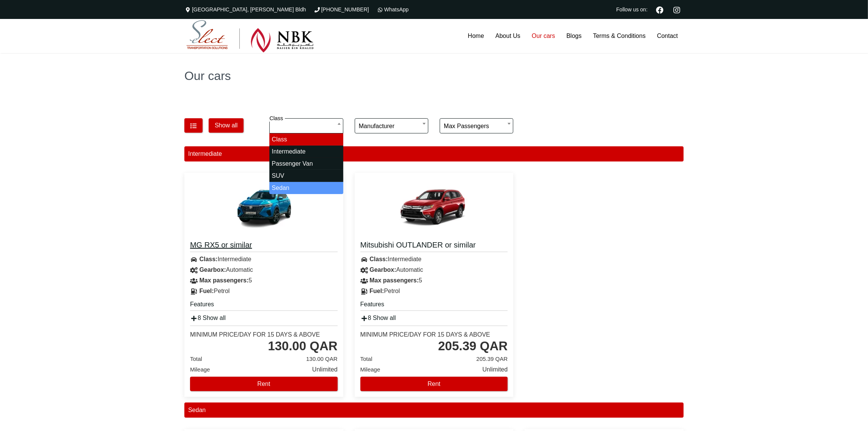 This screenshot has height=431, width=868. I want to click on li: Passenger Van, so click(306, 163).